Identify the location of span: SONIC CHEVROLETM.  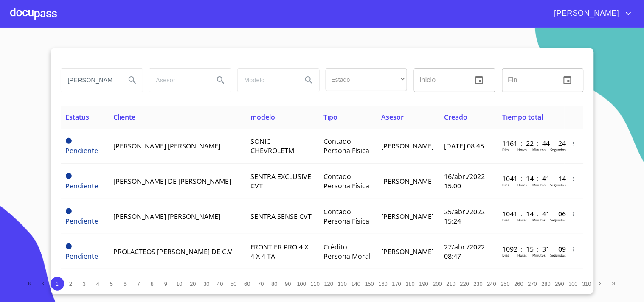
(272, 146).